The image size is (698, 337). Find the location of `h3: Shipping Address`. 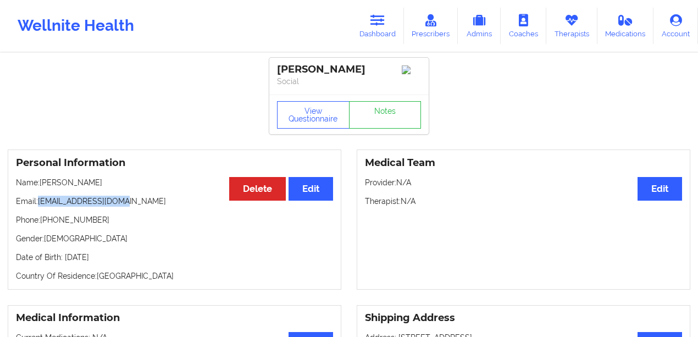

h3: Shipping Address is located at coordinates (523, 318).